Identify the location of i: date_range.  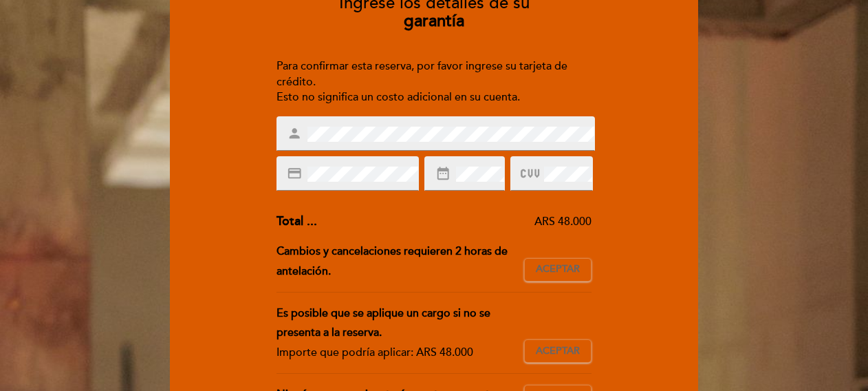
(443, 173).